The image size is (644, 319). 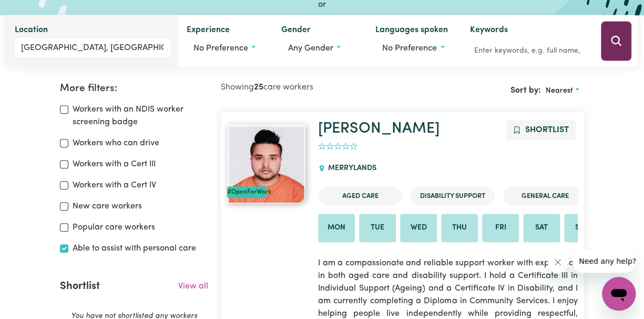 I want to click on button: Worker language preferences, so click(x=414, y=48).